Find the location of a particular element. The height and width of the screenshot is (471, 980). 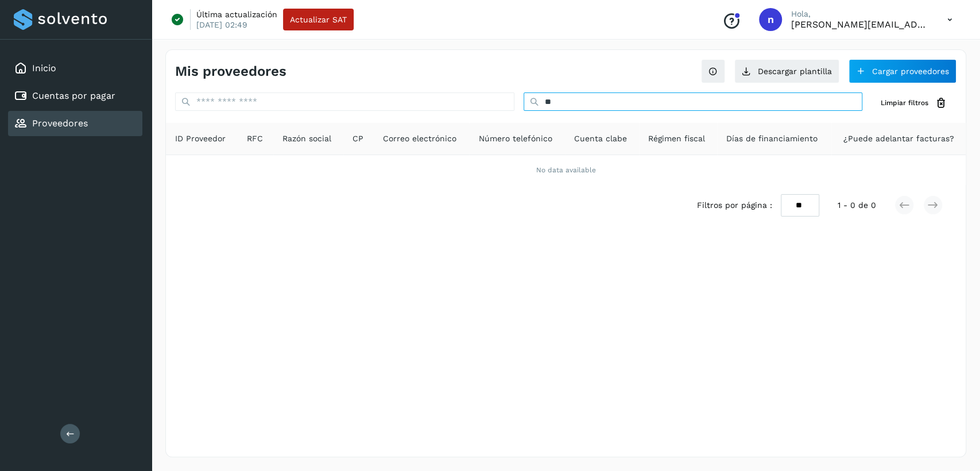

button: Descargar plantilla is located at coordinates (786, 71).